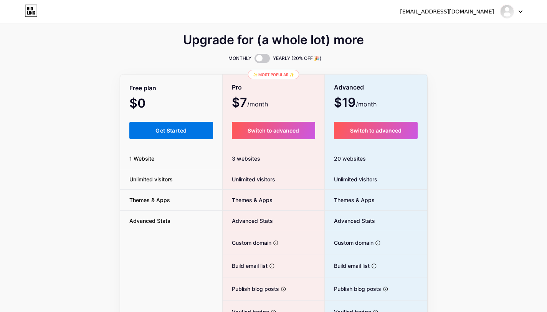 The image size is (547, 312). What do you see at coordinates (297, 58) in the screenshot?
I see `span: YEARLY (20% OFF 🎉)` at bounding box center [297, 58].